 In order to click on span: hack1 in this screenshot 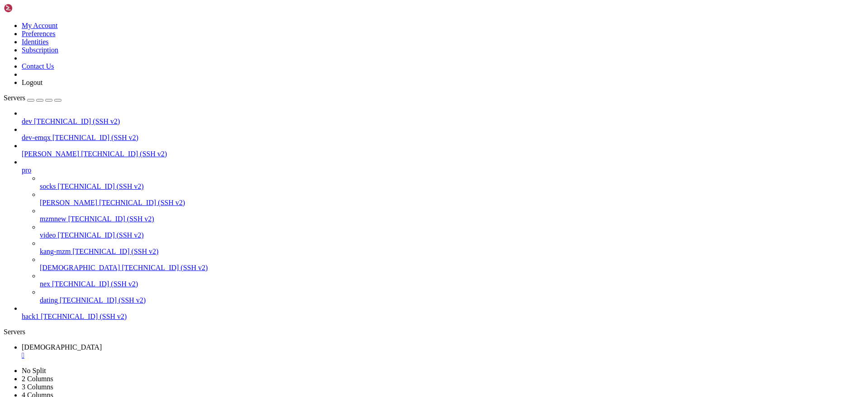, I will do `click(31, 316)`.